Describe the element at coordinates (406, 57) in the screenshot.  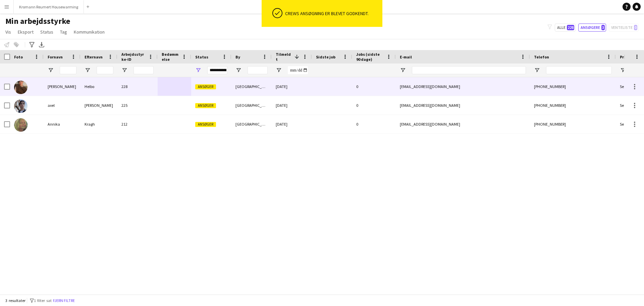
I see `span: E-mail` at that location.